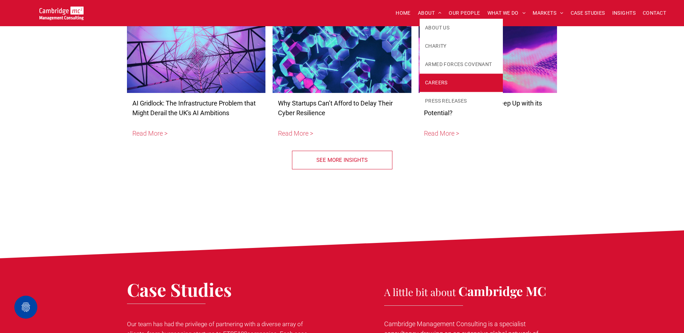  I want to click on a: PRESS RELEASES, so click(461, 101).